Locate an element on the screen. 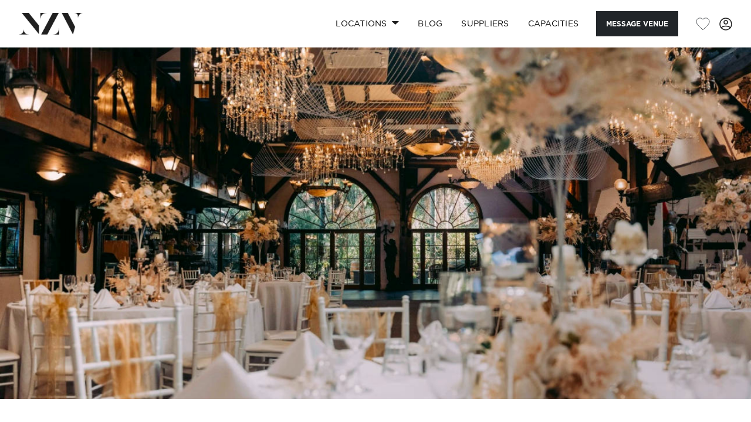 This screenshot has width=751, height=422. button: Message Venue is located at coordinates (637, 23).